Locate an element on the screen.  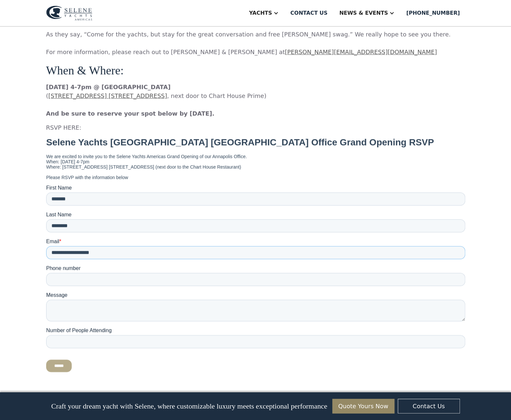
img: logo is located at coordinates (69, 13).